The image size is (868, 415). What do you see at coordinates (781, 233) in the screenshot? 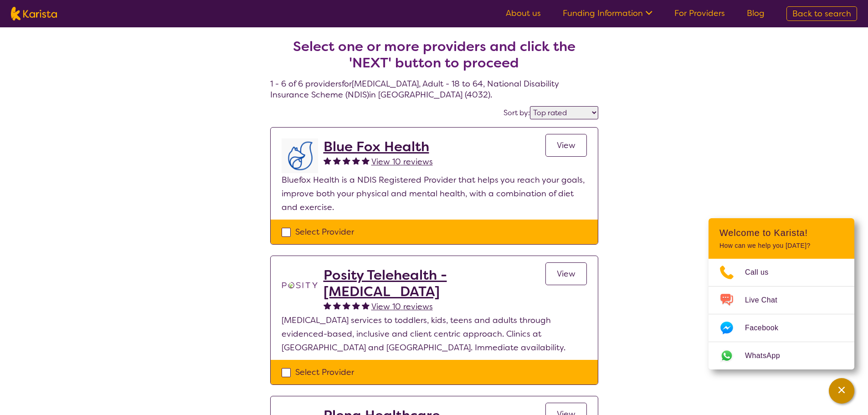
I see `h2: Welcome to Karista!` at bounding box center [781, 233].